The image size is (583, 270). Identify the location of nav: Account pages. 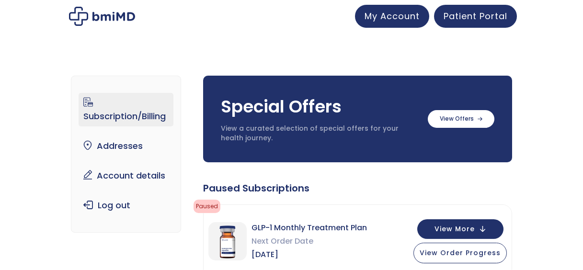
(126, 154).